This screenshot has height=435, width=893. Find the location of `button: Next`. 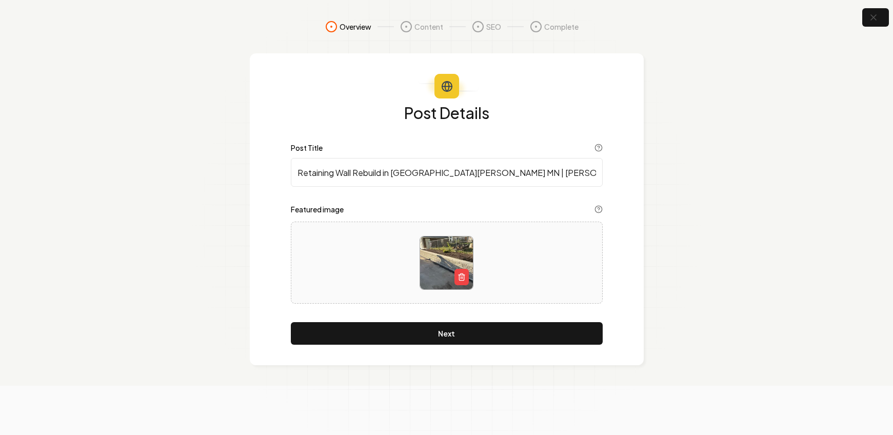

button: Next is located at coordinates (447, 333).